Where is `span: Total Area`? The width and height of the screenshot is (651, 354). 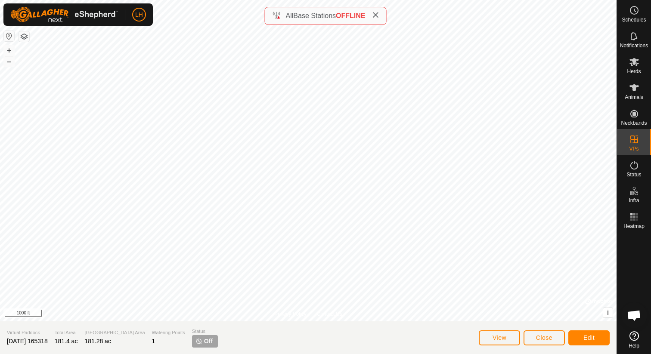
span: Total Area is located at coordinates (66, 333).